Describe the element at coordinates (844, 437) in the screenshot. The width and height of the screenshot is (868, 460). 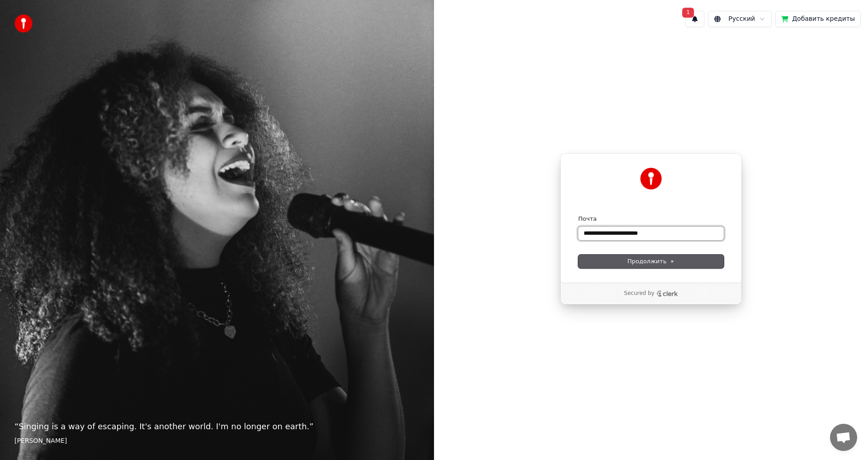
I see `a: Открытый чат` at that location.